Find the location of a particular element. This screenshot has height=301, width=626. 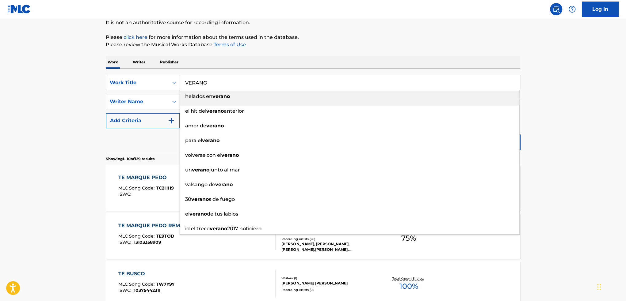

span: T0375442311 is located at coordinates (147, 291).